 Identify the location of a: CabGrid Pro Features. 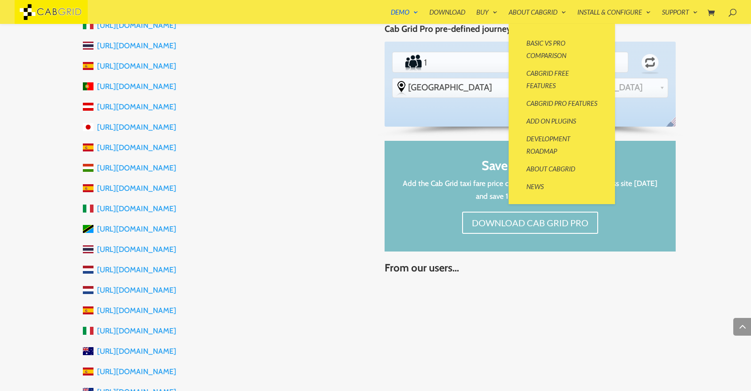
(562, 103).